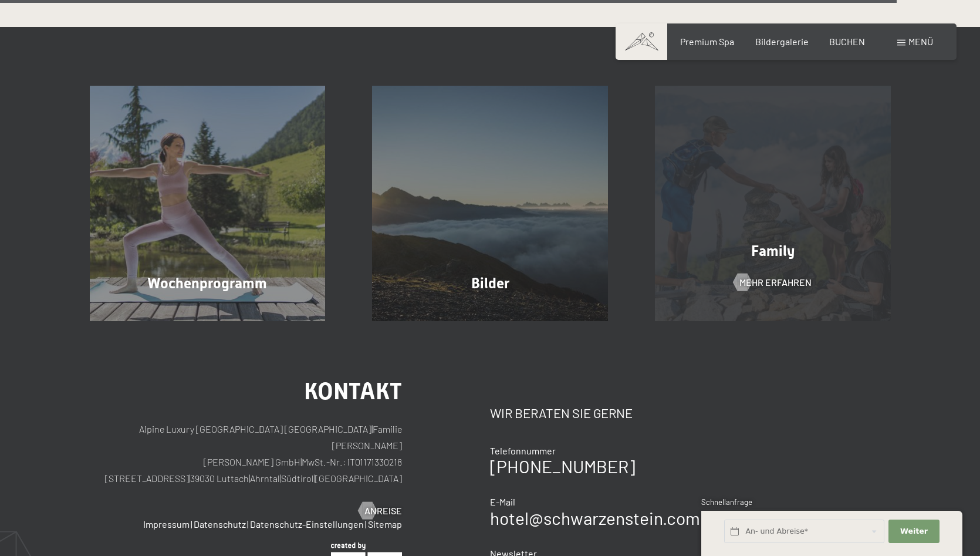 The image size is (980, 556). Describe the element at coordinates (490, 204) in the screenshot. I see `a: Aktivurlaub in Südtirol | Wandern, Biken, Fitness & Yoga im Hotel Schwarzenstein Bilder` at that location.